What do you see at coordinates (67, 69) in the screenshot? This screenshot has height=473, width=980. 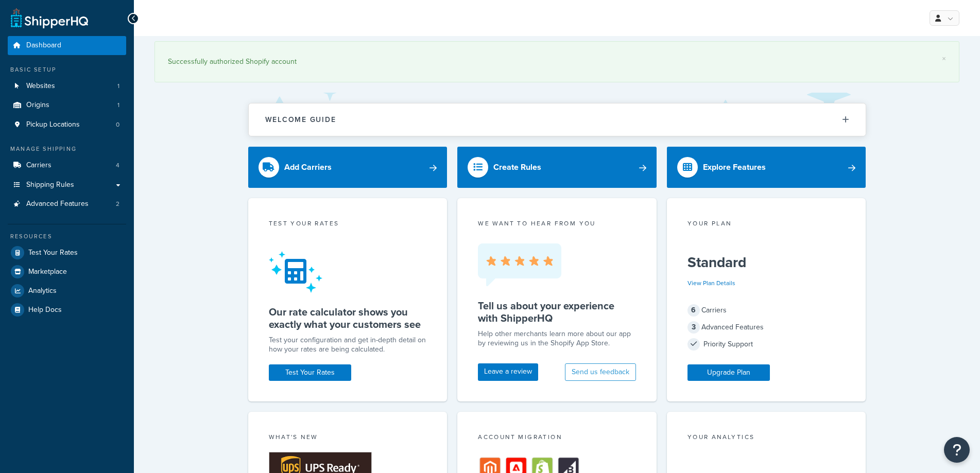 I see `div: Basic Setup` at bounding box center [67, 69].